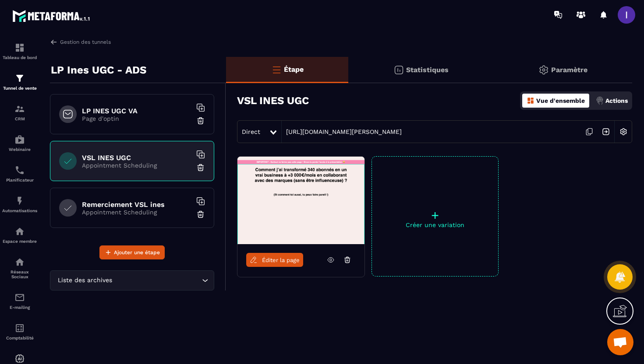 This screenshot has width=644, height=364. What do you see at coordinates (251, 132) in the screenshot?
I see `span: Direct` at bounding box center [251, 132].